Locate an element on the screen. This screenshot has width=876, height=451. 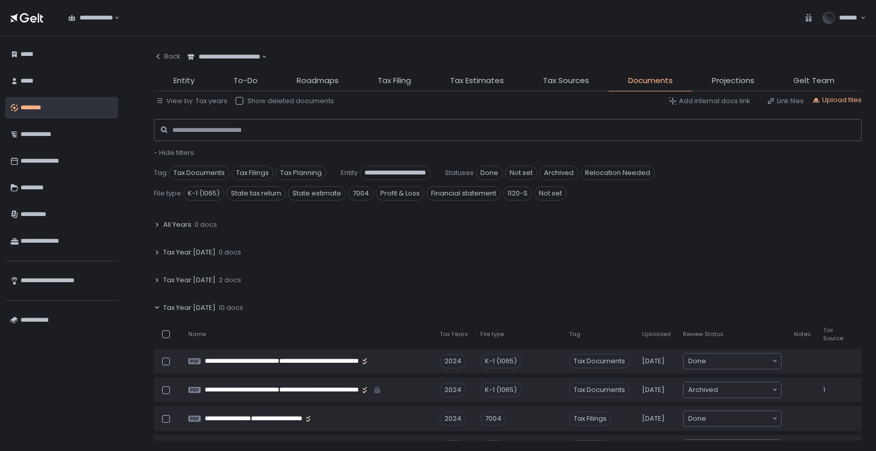
span: Gelt Team is located at coordinates (814, 81).